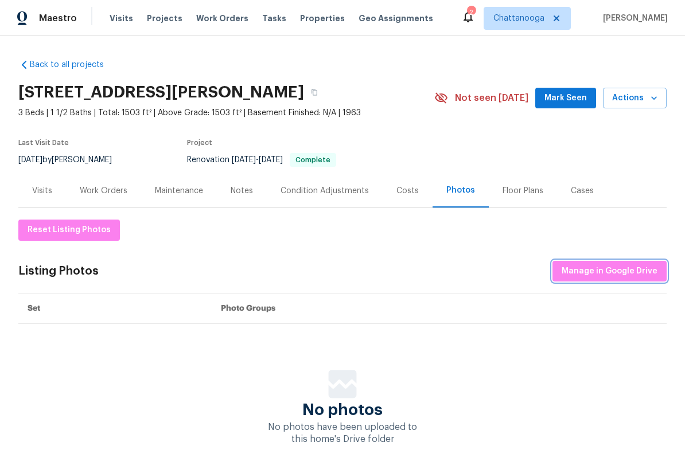 The width and height of the screenshot is (685, 450). I want to click on div: Visits, so click(42, 191).